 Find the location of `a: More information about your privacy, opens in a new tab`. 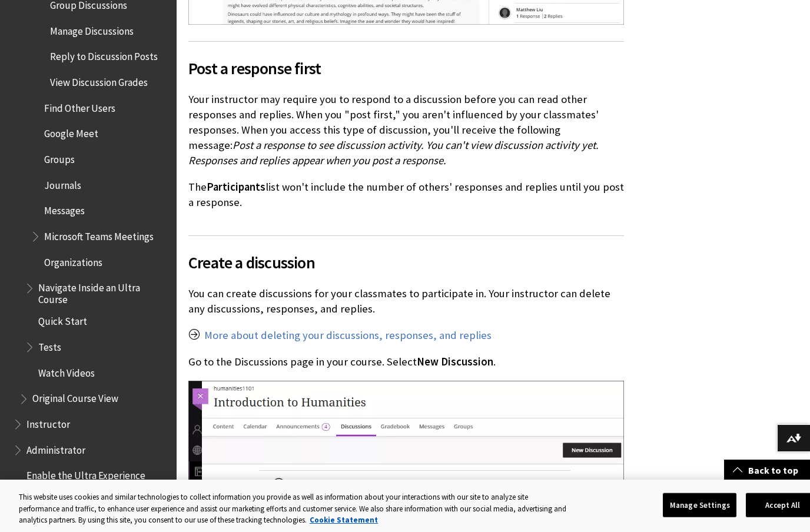

a: More information about your privacy, opens in a new tab is located at coordinates (344, 520).